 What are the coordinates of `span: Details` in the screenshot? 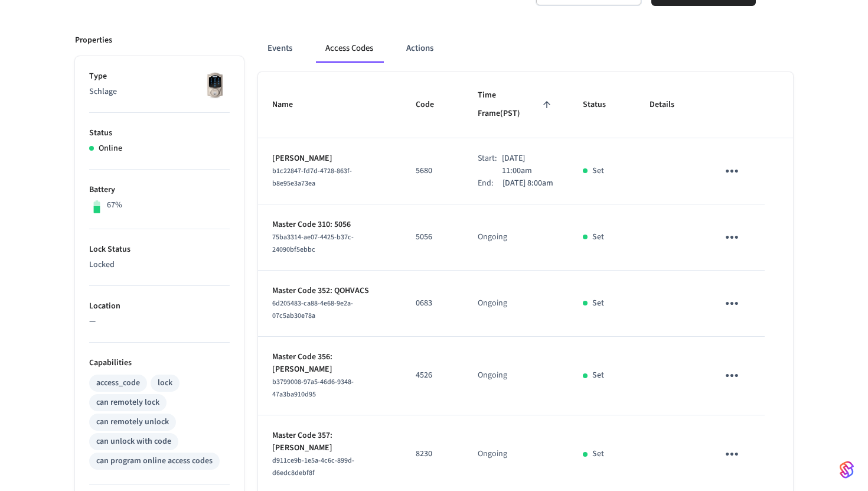 It's located at (670, 105).